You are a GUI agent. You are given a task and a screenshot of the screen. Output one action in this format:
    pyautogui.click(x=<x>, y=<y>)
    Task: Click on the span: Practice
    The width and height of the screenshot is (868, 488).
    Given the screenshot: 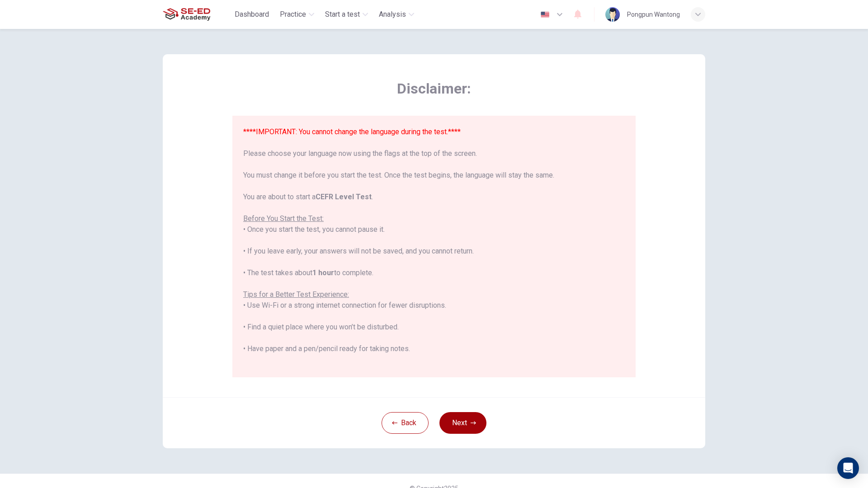 What is the action you would take?
    pyautogui.click(x=293, y=14)
    